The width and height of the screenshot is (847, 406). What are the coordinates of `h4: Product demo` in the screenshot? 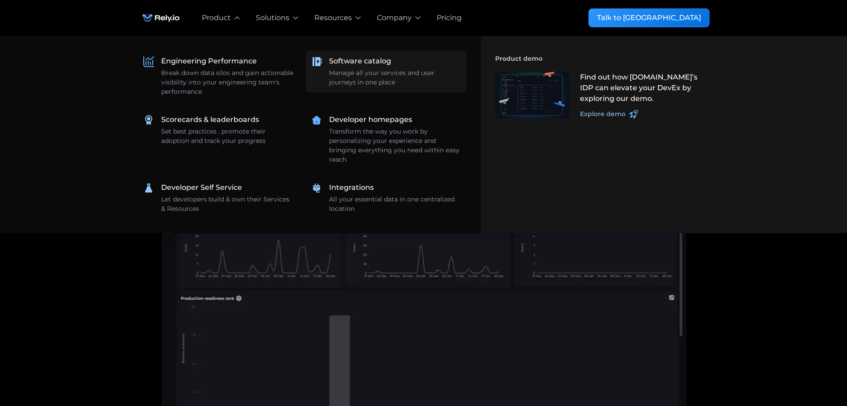 It's located at (602, 58).